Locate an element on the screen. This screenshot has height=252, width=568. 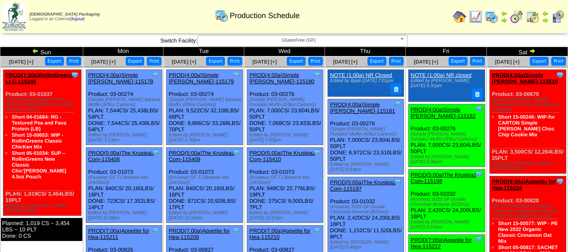
a: NOTE (1:00a) NR closed is located at coordinates (441, 75).